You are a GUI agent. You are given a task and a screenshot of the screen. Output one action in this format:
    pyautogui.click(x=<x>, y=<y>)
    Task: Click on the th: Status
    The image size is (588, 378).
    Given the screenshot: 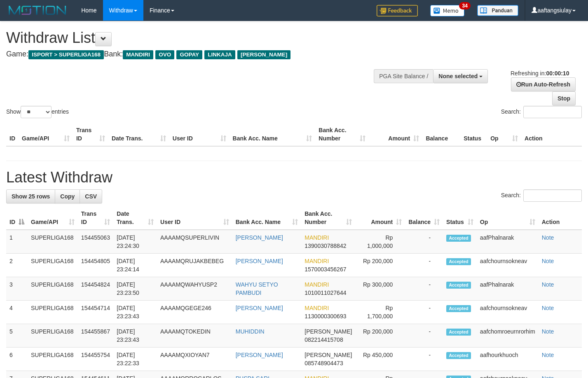 What is the action you would take?
    pyautogui.click(x=474, y=134)
    